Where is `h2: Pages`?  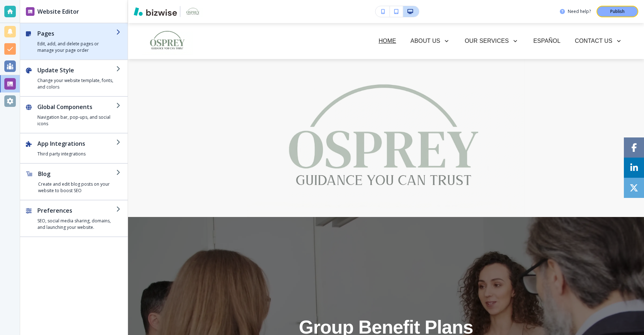 h2: Pages is located at coordinates (77, 34).